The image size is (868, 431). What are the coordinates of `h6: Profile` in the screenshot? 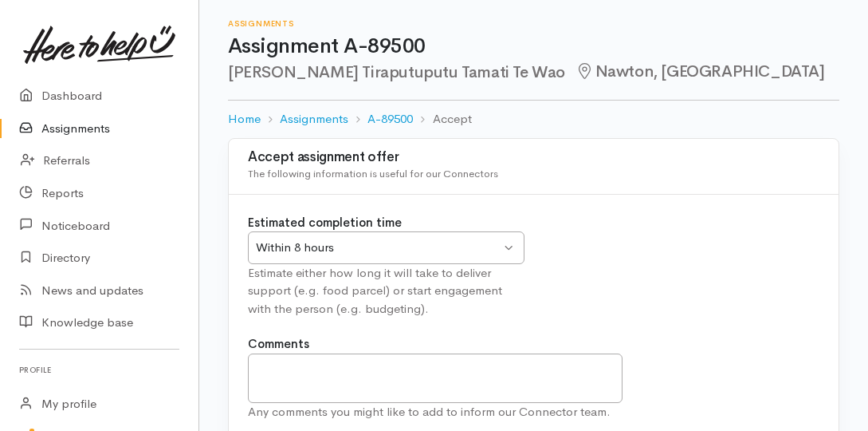 It's located at (99, 370).